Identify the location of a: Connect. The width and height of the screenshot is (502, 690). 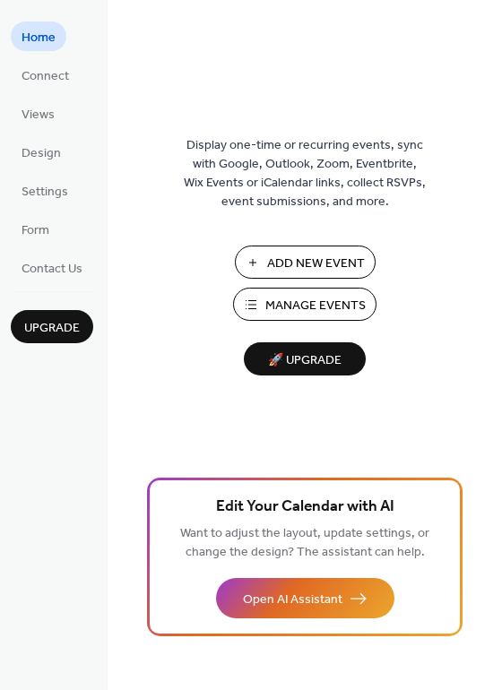
(45, 74).